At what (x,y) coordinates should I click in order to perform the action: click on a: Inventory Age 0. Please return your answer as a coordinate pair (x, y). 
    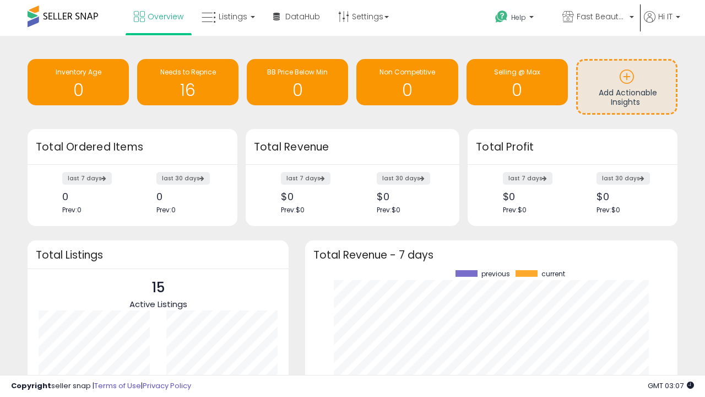
    Looking at the image, I should click on (78, 82).